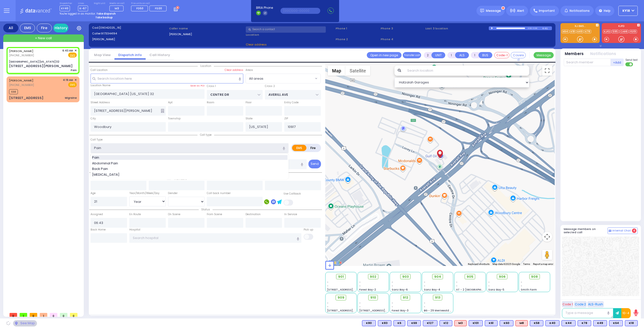  Describe the element at coordinates (520, 11) in the screenshot. I see `span: Alert` at that location.